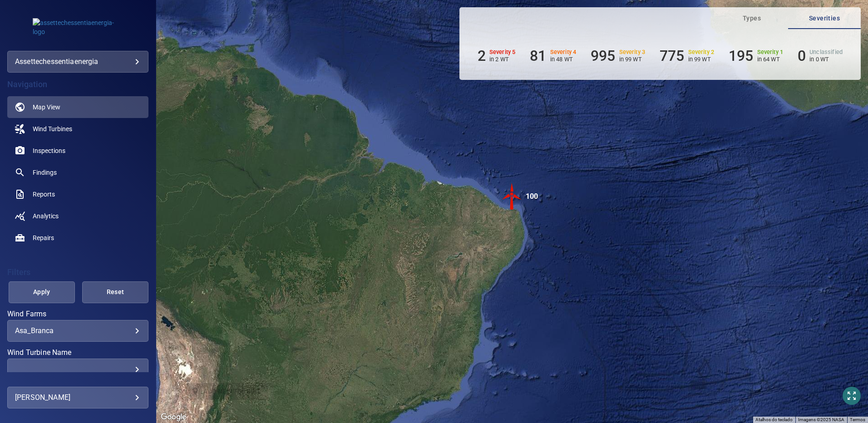 The height and width of the screenshot is (423, 868). What do you see at coordinates (45, 216) in the screenshot?
I see `span: Analytics` at bounding box center [45, 216].